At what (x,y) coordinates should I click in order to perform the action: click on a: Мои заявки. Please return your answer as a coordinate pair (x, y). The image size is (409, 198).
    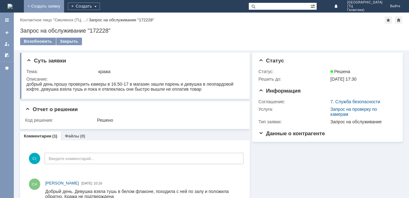
    Looking at the image, I should click on (7, 44).